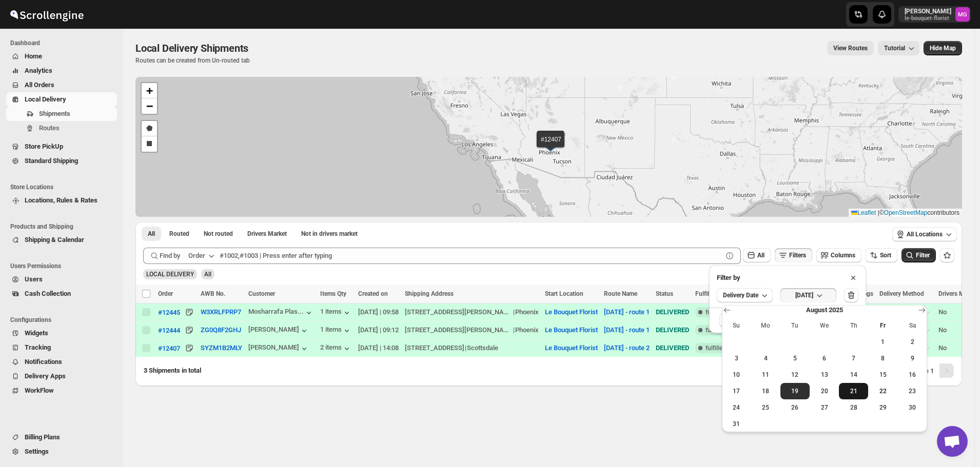 Image resolution: width=980 pixels, height=467 pixels. Describe the element at coordinates (922, 310) in the screenshot. I see `button: Show next month, September 2025` at that location.